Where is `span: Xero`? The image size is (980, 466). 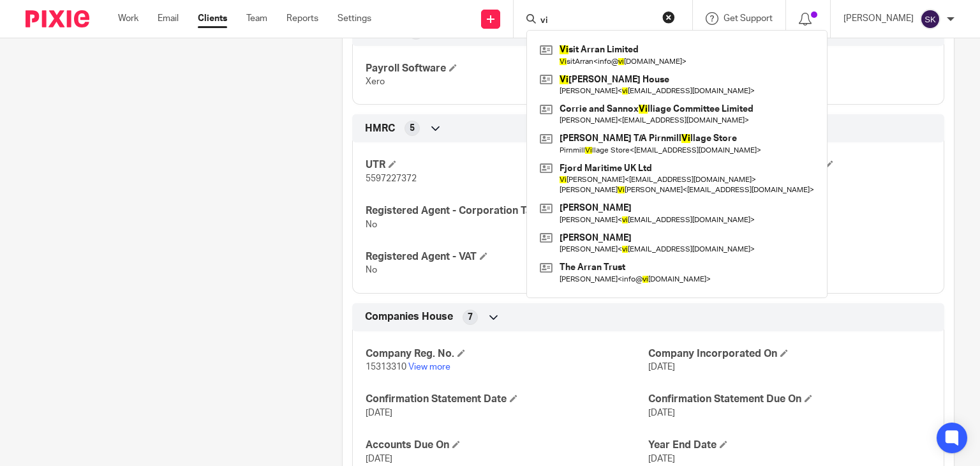
span: Xero is located at coordinates (375, 81).